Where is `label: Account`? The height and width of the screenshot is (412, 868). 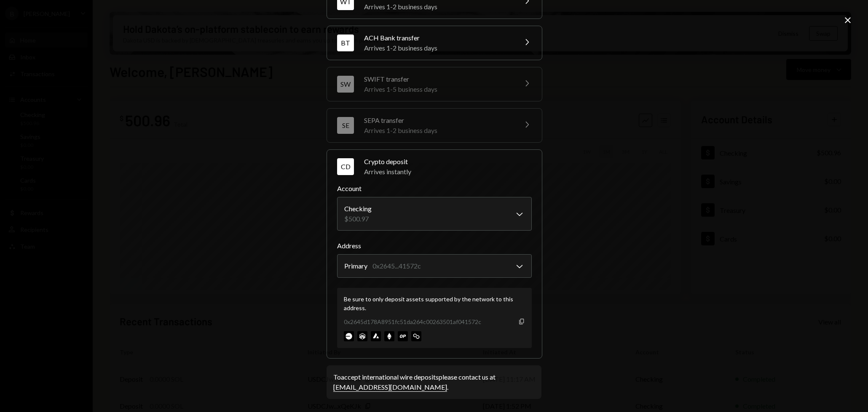 label: Account is located at coordinates (434, 189).